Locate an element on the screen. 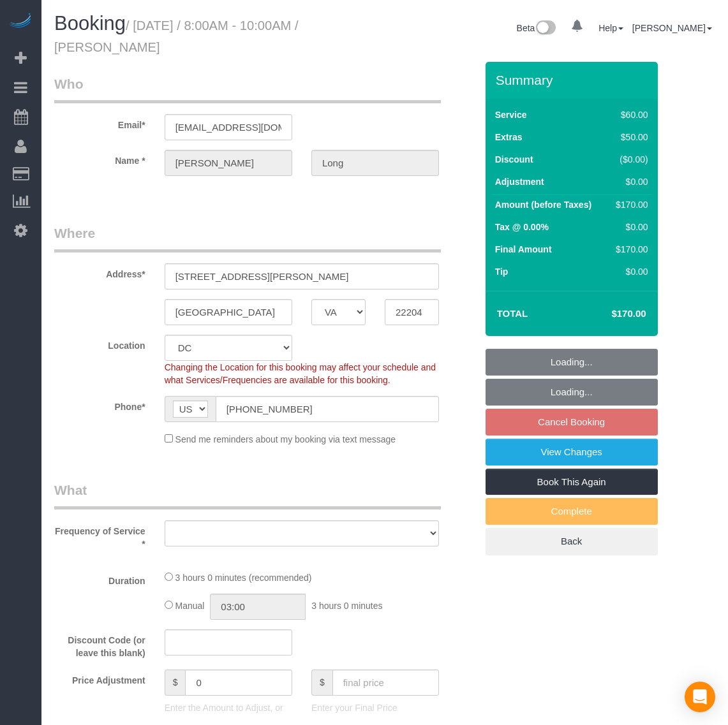  input: First Name* is located at coordinates (228, 162).